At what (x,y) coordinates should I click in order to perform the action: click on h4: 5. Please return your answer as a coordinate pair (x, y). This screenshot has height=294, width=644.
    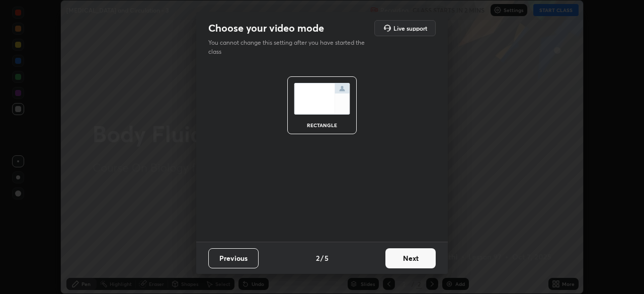
    Looking at the image, I should click on (327, 258).